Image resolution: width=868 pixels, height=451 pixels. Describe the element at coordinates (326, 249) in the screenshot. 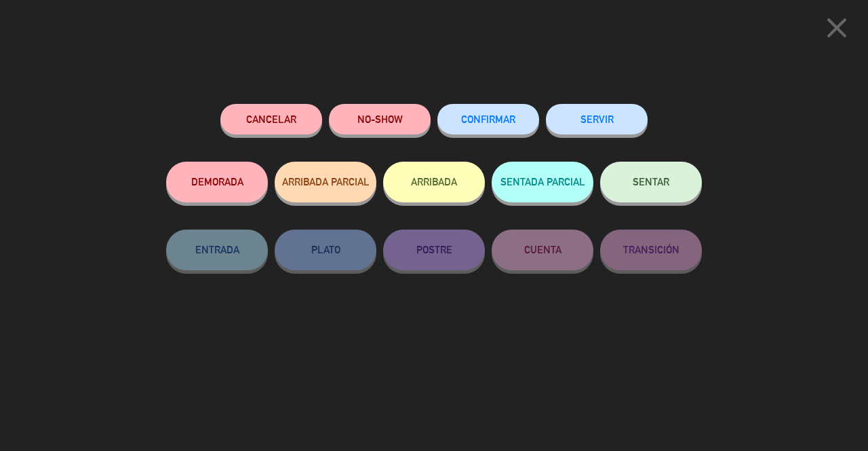

I see `button: PLATO` at that location.